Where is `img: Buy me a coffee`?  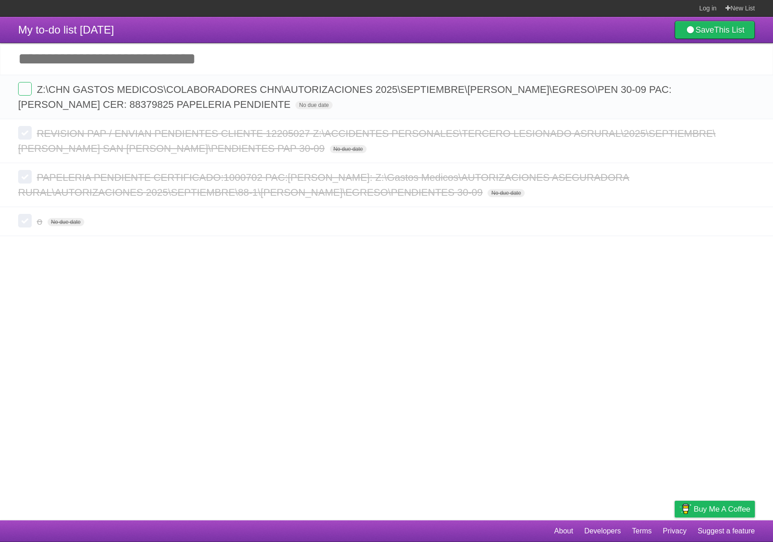
img: Buy me a coffee is located at coordinates (685, 509).